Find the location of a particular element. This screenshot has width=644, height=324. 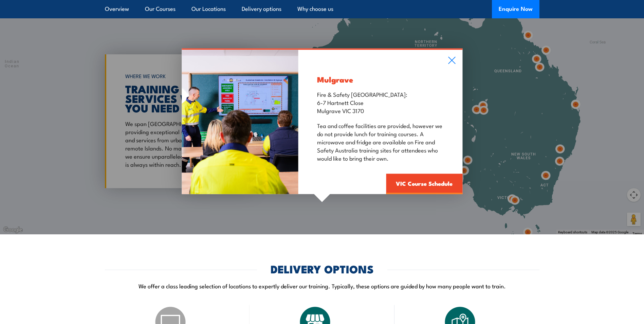

a: VIC Course Schedule is located at coordinates (424, 184).